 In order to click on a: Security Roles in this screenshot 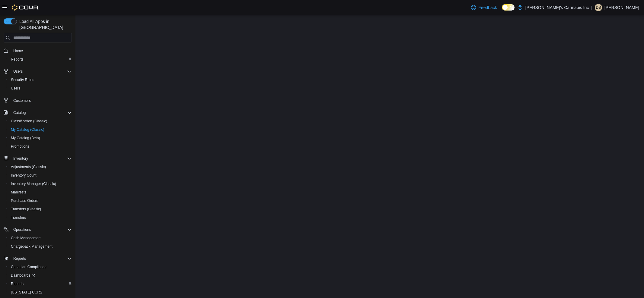, I will do `click(22, 80)`.